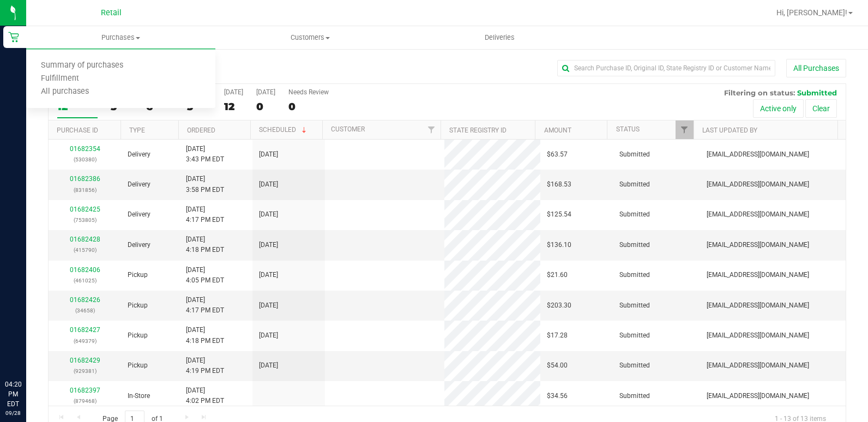 The width and height of the screenshot is (868, 422). What do you see at coordinates (309, 92) in the screenshot?
I see `div: Needs Review` at bounding box center [309, 92].